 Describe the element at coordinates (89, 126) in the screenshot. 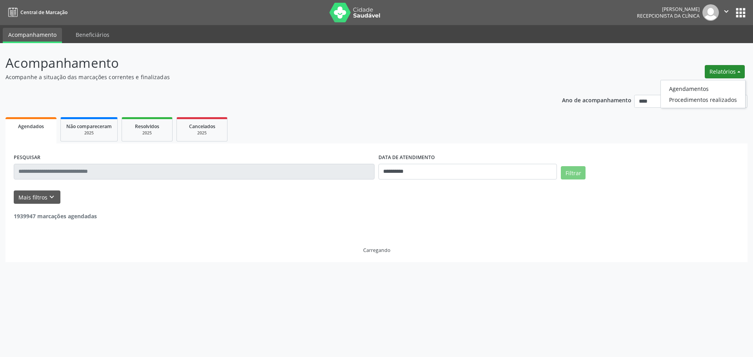

I see `span: Não compareceram` at that location.